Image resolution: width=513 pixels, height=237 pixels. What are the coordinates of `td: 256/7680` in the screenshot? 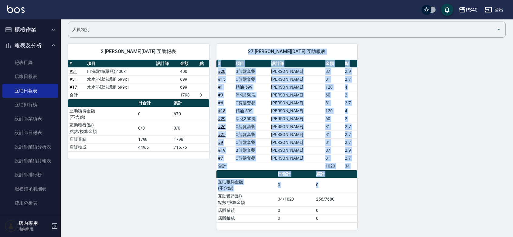 It's located at (336, 199).